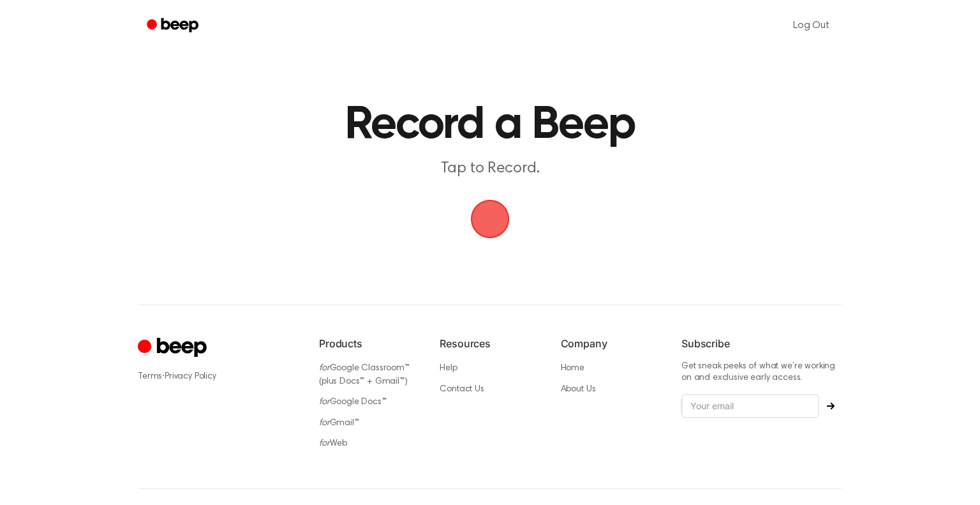 Image resolution: width=980 pixels, height=505 pixels. Describe the element at coordinates (611, 343) in the screenshot. I see `h6: Company` at that location.